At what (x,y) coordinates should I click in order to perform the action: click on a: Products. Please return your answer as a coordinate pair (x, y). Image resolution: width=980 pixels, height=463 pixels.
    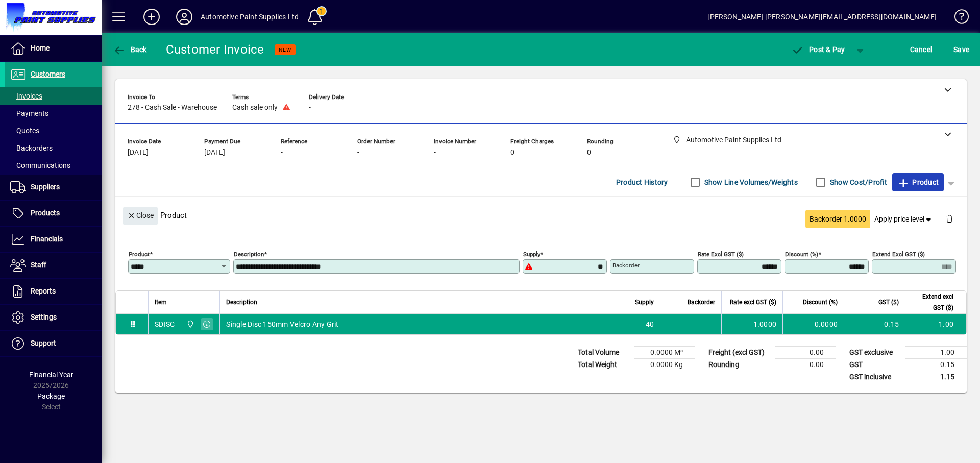
    Looking at the image, I should click on (54, 213).